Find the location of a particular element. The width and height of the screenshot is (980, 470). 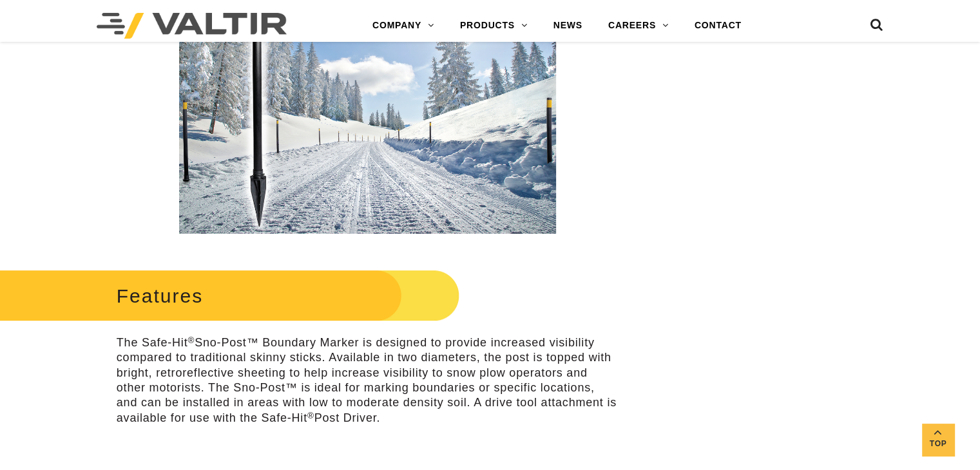

a: Top is located at coordinates (938, 439).